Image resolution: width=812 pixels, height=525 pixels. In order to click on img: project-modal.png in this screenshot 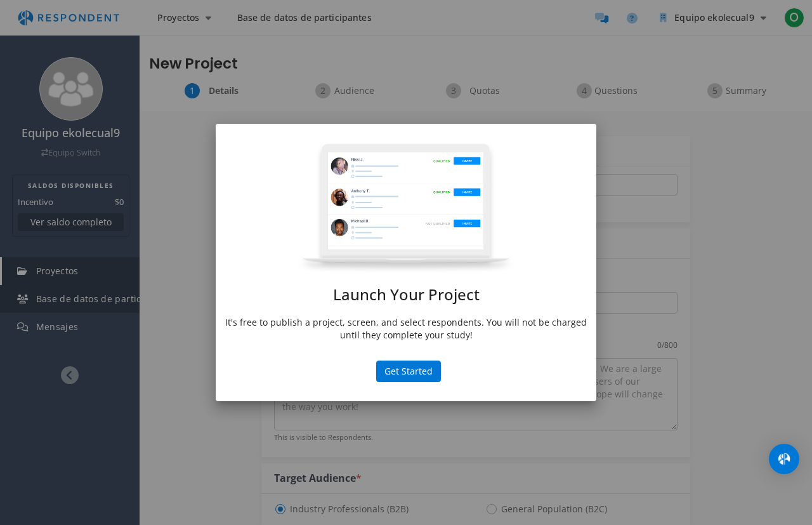, I will do `click(406, 208)`.